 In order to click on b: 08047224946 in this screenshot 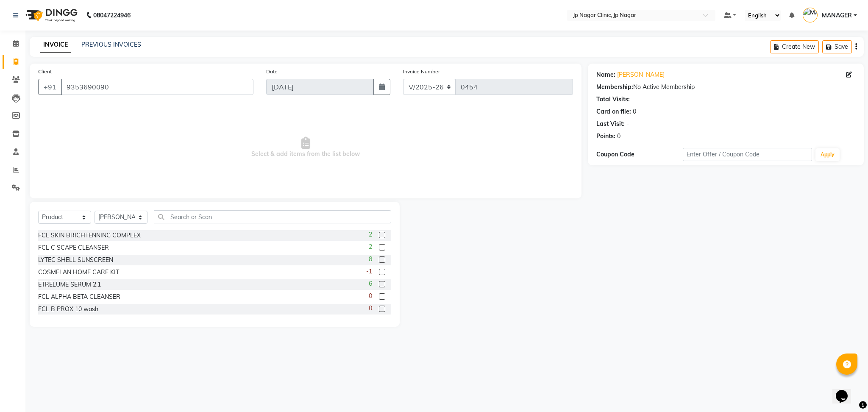, I will do `click(112, 15)`.